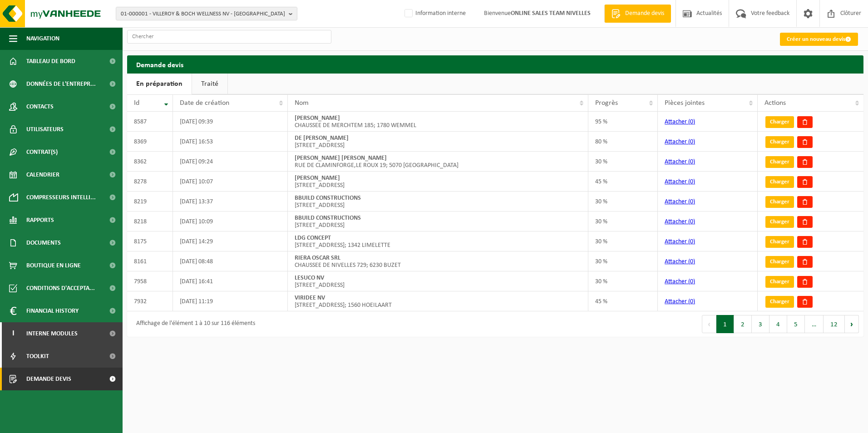  I want to click on td: 8587, so click(150, 122).